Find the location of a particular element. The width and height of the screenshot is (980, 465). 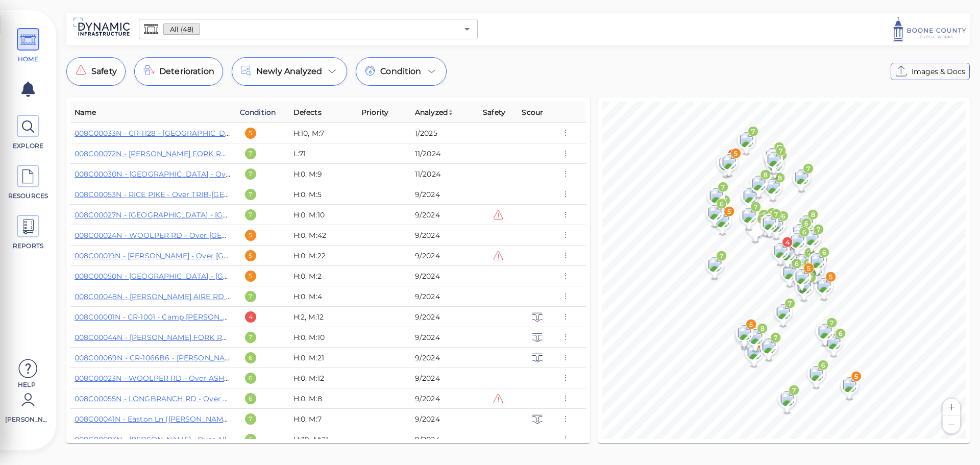

img: sort_z_to_a is located at coordinates (451, 112).